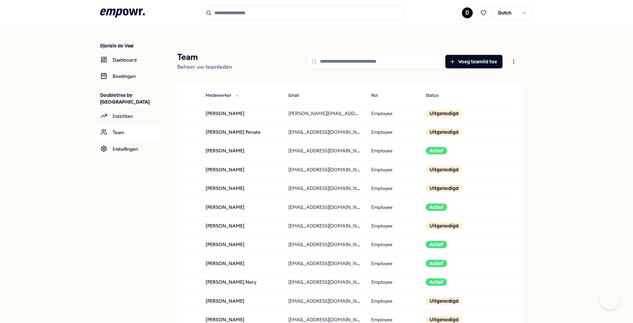  I want to click on a: Instellingen, so click(128, 149).